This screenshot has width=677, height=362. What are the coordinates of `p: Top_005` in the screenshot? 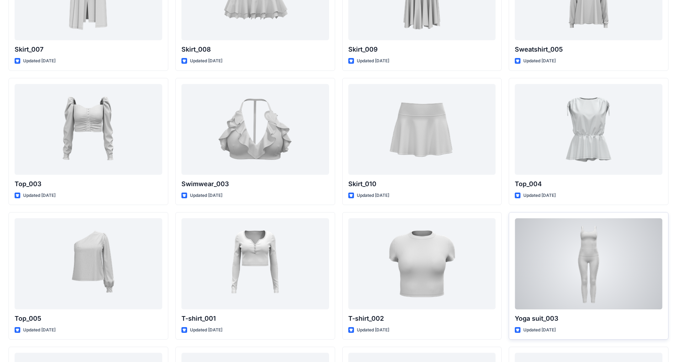 It's located at (88, 318).